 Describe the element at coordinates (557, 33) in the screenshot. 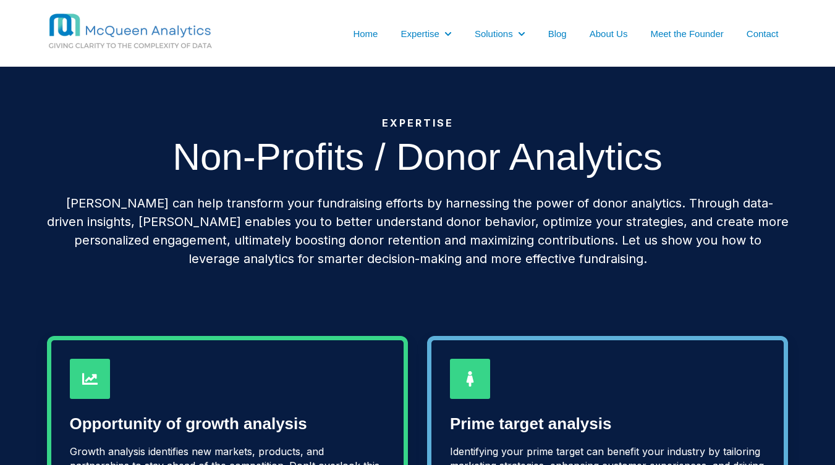

I see `a: Blog` at that location.